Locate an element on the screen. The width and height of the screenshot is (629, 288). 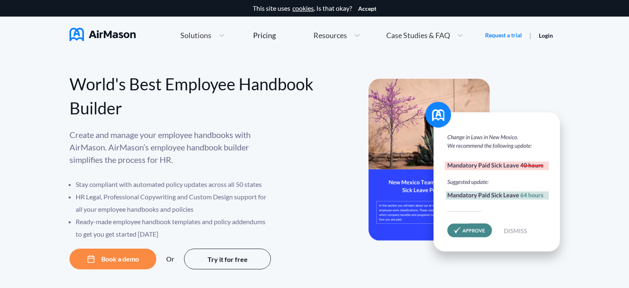
span: Solutions is located at coordinates (196, 35).